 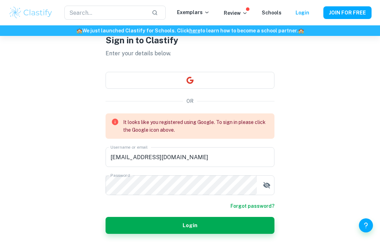 I want to click on p: Review, so click(x=236, y=13).